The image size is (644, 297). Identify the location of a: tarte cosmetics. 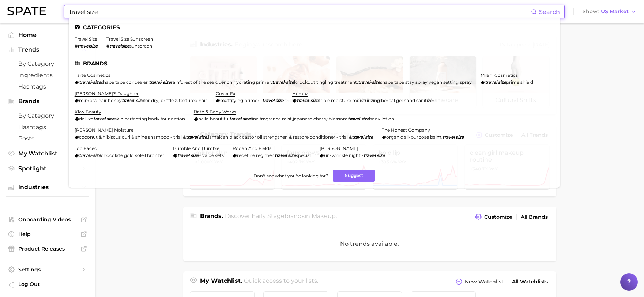
(93, 75).